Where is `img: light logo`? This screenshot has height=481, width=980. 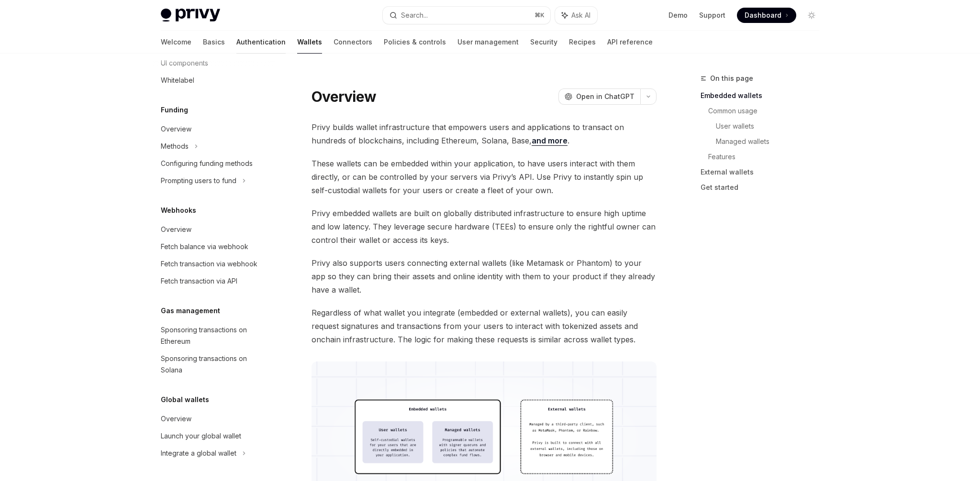 img: light logo is located at coordinates (190, 15).